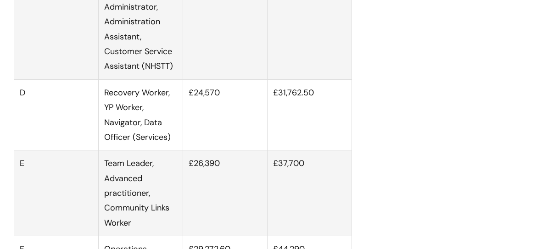 This screenshot has height=249, width=542. Describe the element at coordinates (56, 193) in the screenshot. I see `td: E` at that location.